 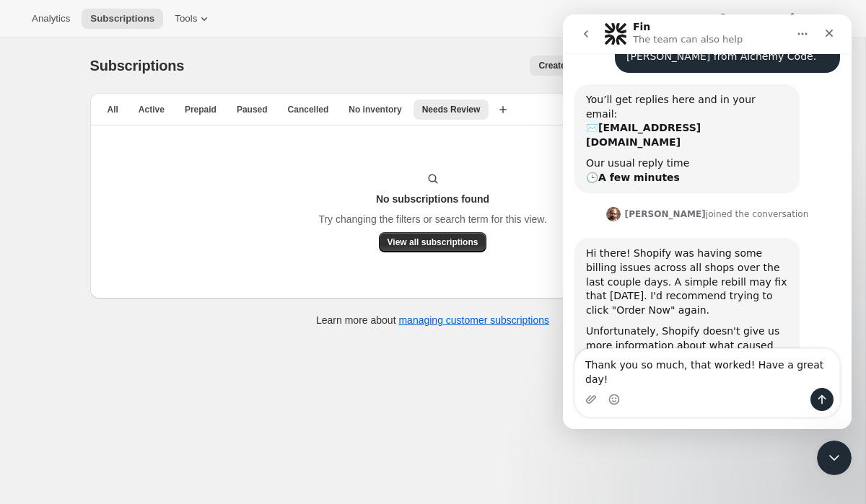 What do you see at coordinates (739, 19) in the screenshot?
I see `button: Help` at bounding box center [739, 19].